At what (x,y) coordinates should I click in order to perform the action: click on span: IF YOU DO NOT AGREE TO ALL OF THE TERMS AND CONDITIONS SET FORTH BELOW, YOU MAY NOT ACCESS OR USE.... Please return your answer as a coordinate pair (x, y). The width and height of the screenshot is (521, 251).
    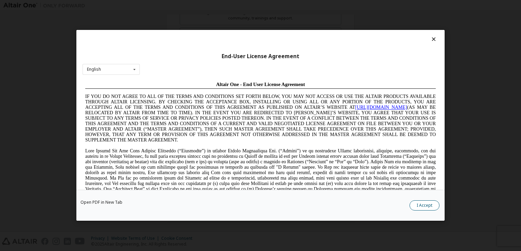
    Looking at the image, I should click on (178, 39).